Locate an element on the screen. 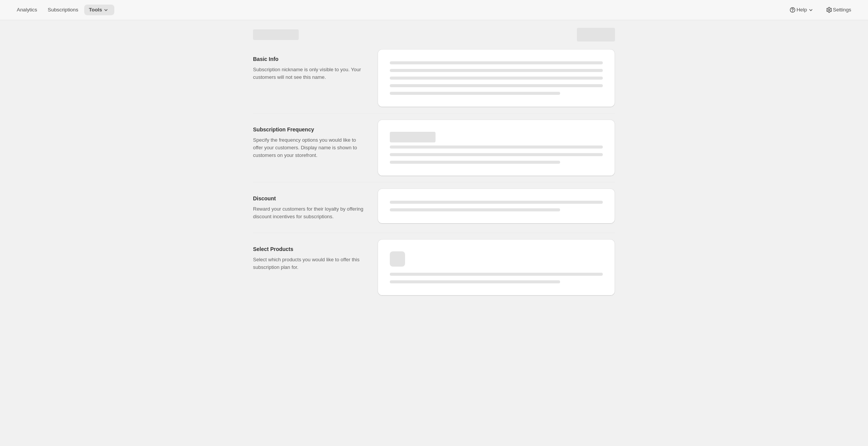 Image resolution: width=868 pixels, height=446 pixels. button: Settings is located at coordinates (838, 10).